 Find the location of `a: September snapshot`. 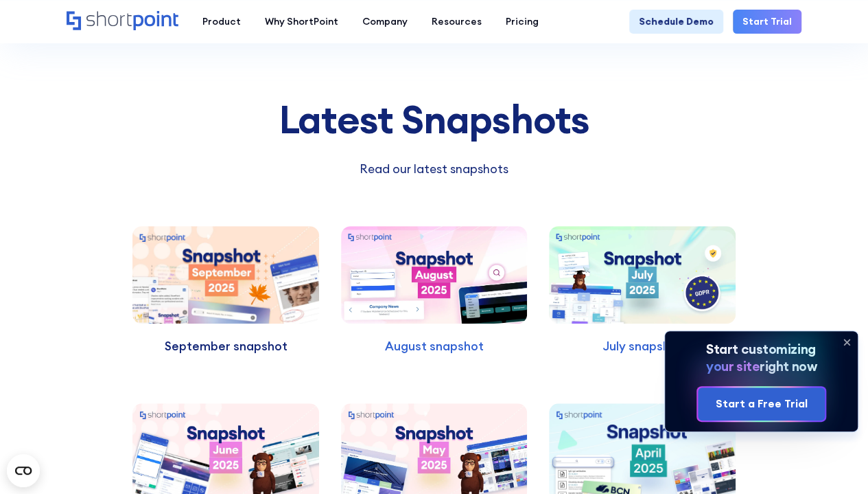

a: September snapshot is located at coordinates (226, 281).